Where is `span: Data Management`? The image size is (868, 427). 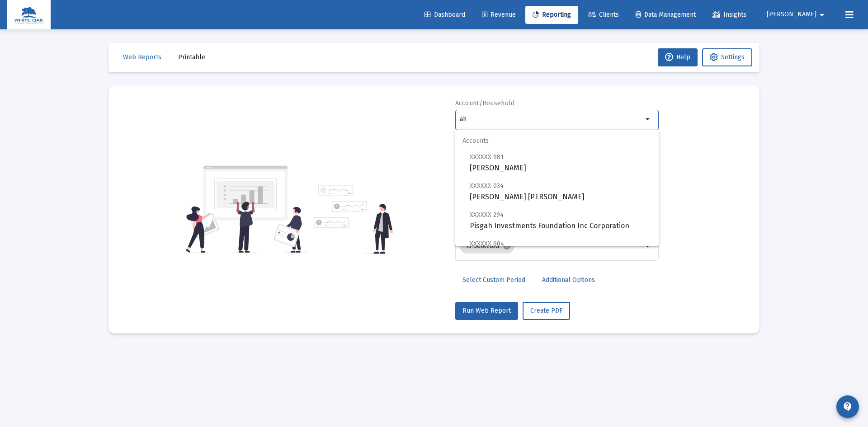 span: Data Management is located at coordinates (666, 14).